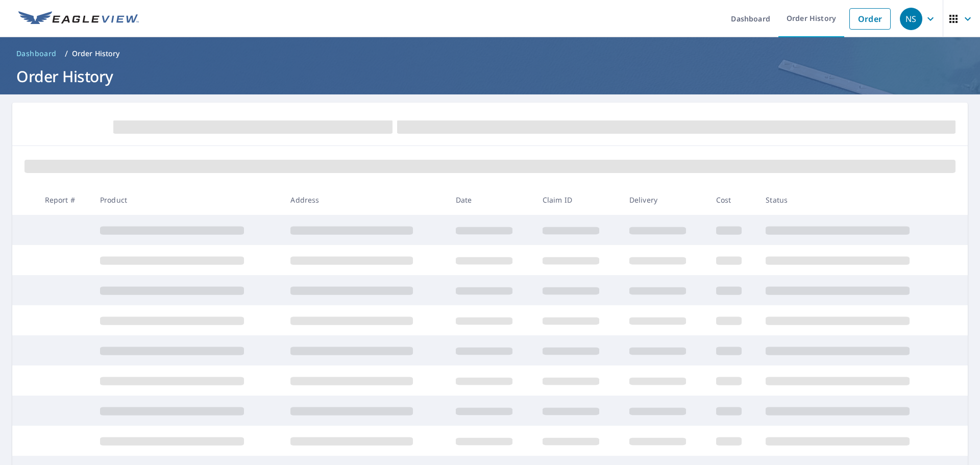 This screenshot has width=980, height=465. I want to click on a: Order, so click(869, 19).